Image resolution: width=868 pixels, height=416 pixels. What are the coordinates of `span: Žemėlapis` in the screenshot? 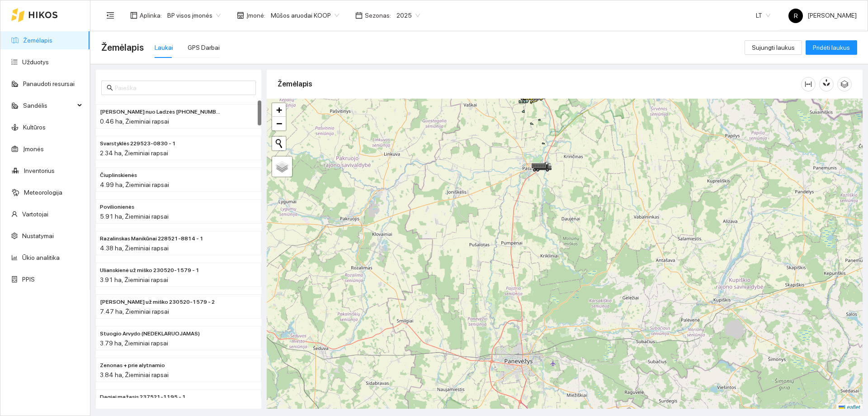 It's located at (123, 47).